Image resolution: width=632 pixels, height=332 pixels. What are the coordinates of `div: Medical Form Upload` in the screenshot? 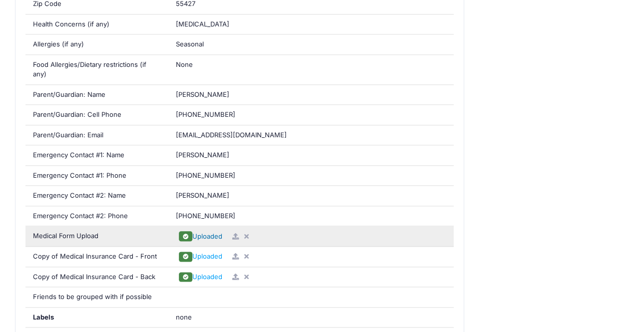 It's located at (97, 236).